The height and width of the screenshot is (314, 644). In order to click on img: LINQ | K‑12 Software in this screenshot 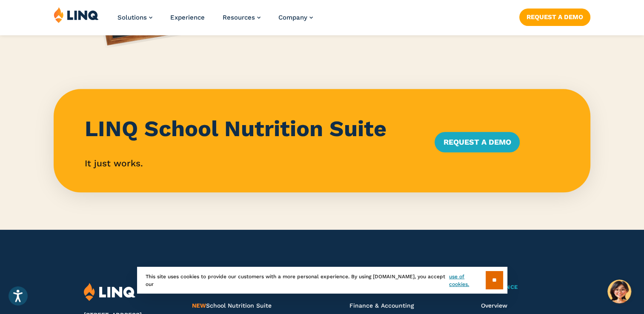, I will do `click(76, 15)`.